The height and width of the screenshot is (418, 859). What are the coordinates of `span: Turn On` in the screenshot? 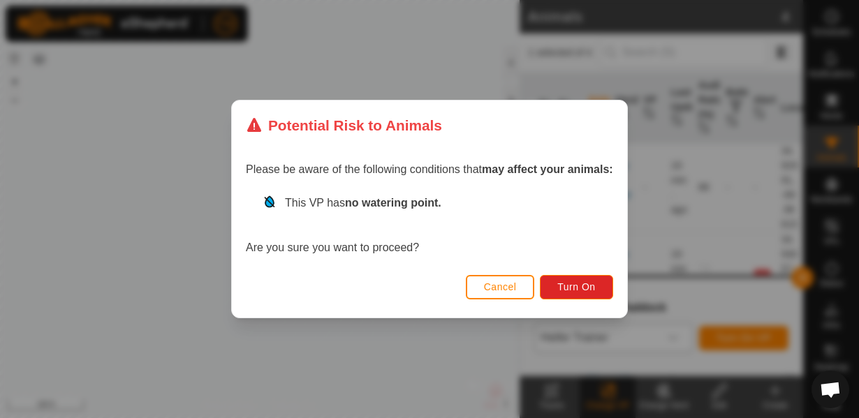 It's located at (577, 287).